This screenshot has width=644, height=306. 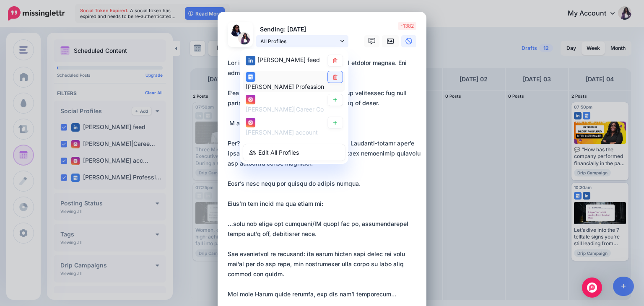 I want to click on img: 1753062409949-64027.png, so click(x=236, y=30).